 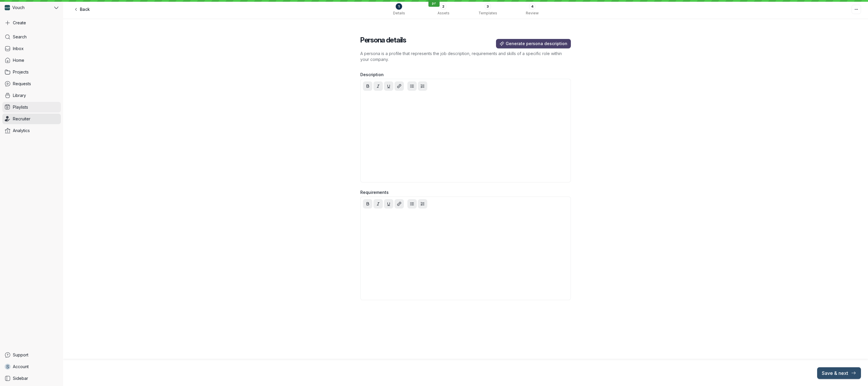 I want to click on a: Playlists, so click(x=32, y=107).